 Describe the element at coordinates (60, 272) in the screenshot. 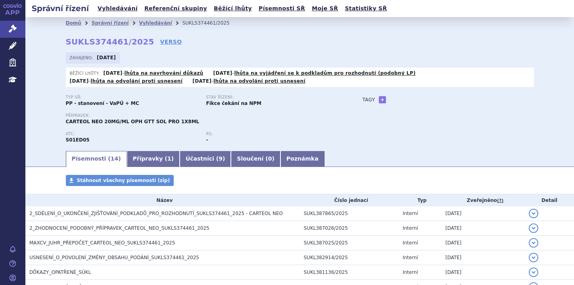

I see `span: DŮKAZY_OPATŘENÉ_SÚKL` at that location.